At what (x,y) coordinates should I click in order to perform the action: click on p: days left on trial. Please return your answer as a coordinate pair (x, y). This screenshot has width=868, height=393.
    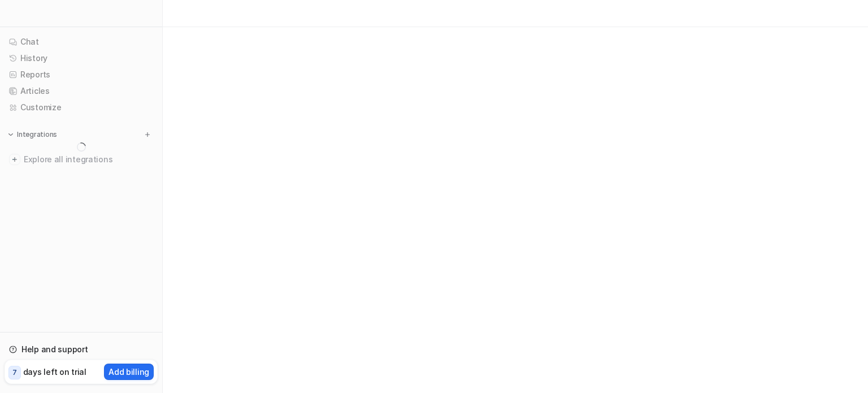
    Looking at the image, I should click on (55, 371).